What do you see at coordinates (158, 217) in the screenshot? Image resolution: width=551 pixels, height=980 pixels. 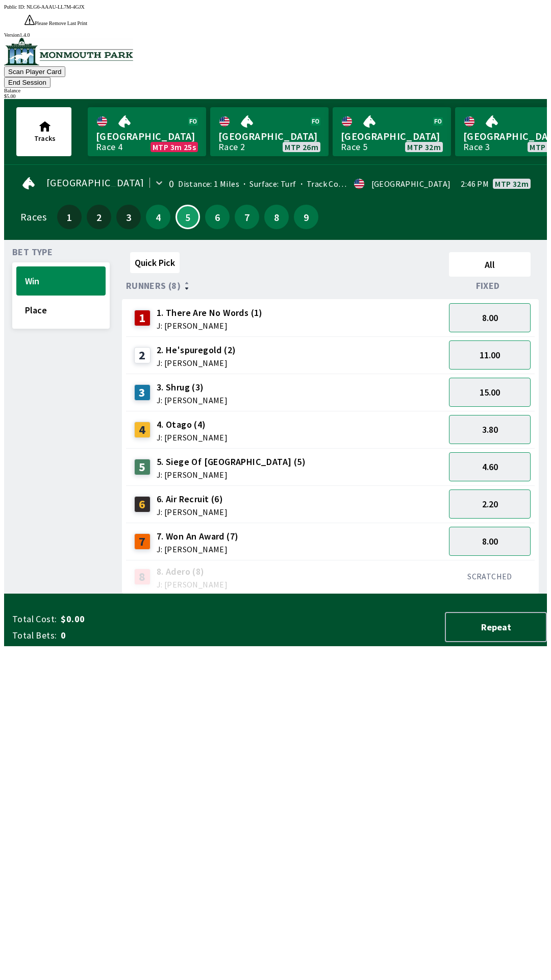 I see `span: 4` at bounding box center [158, 217].